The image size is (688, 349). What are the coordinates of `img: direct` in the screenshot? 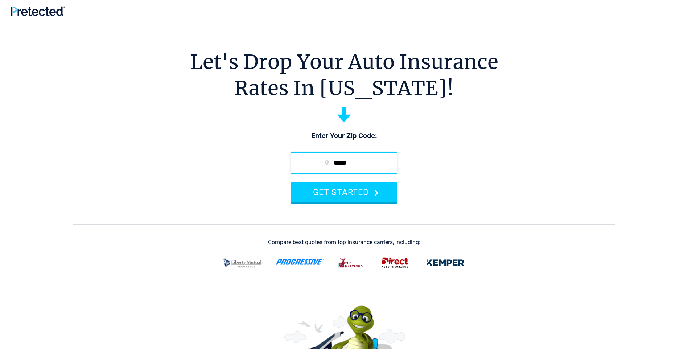 It's located at (395, 263).